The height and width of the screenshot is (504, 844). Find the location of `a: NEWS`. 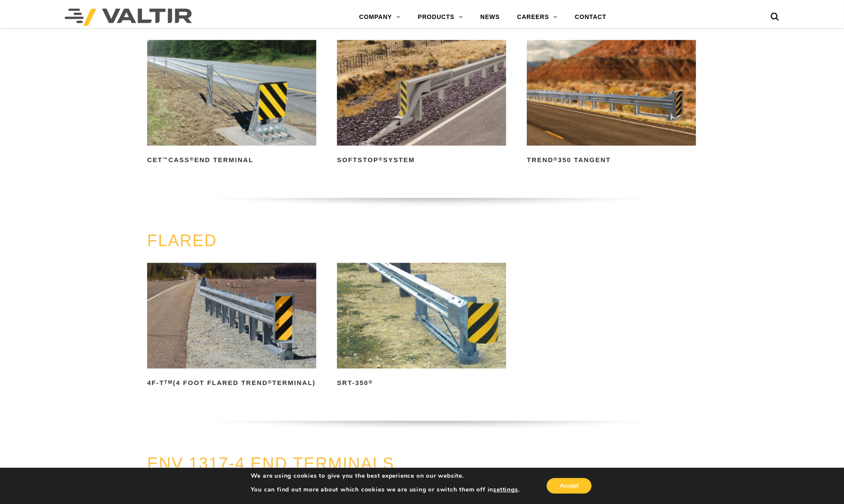

a: NEWS is located at coordinates (490, 17).